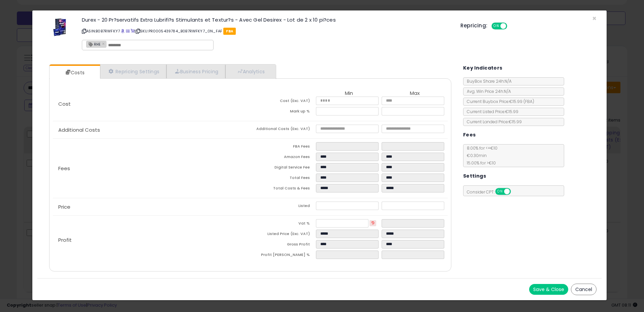 This screenshot has width=644, height=312. I want to click on a: Your listing only, so click(132, 31).